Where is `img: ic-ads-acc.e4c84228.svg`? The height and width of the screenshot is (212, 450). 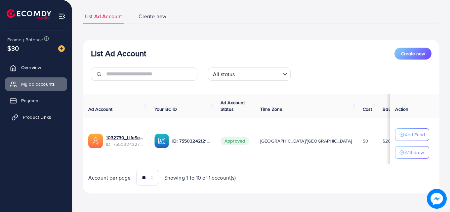
img: ic-ads-acc.e4c84228.svg is located at coordinates (96, 141).